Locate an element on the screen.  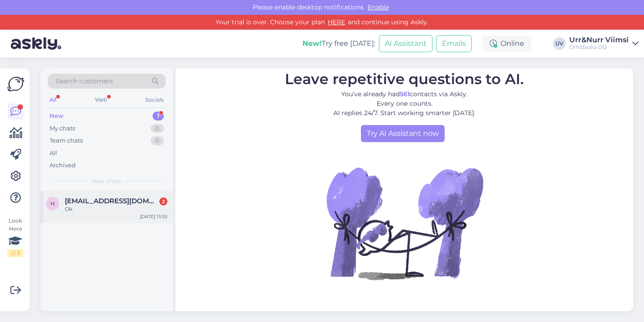
p: You’ve already had contacts via Askly. Every one counts. AI replies 24/7. Start working smarter [... is located at coordinates (404, 104).